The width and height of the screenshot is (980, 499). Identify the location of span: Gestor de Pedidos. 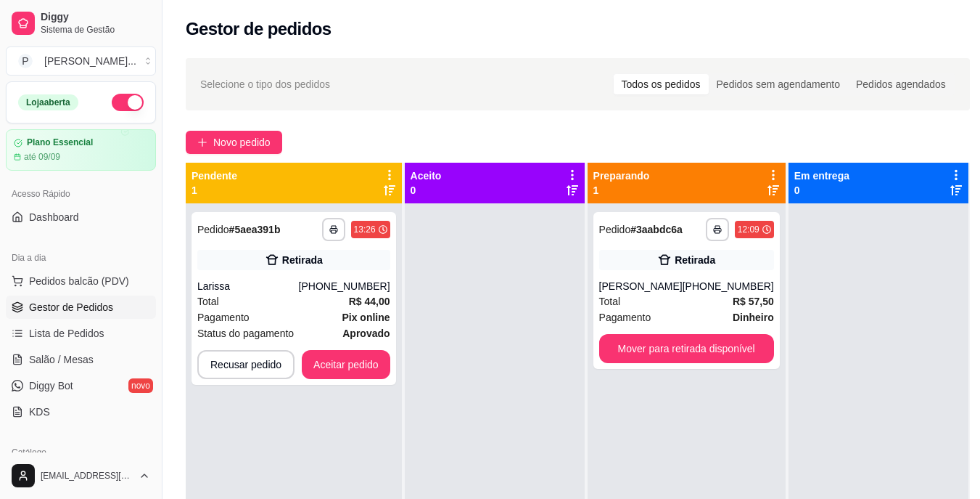
(71, 307).